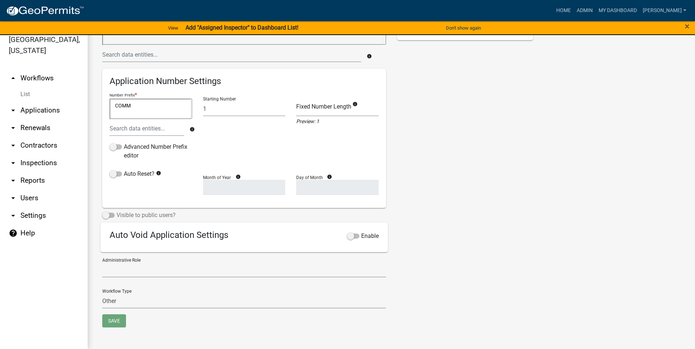  I want to click on h6: Application Number Settings, so click(244, 81).